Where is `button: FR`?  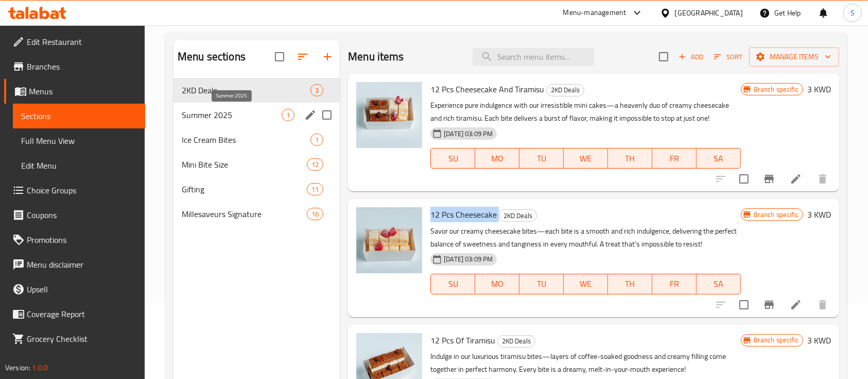 button: FR is located at coordinates (675, 284).